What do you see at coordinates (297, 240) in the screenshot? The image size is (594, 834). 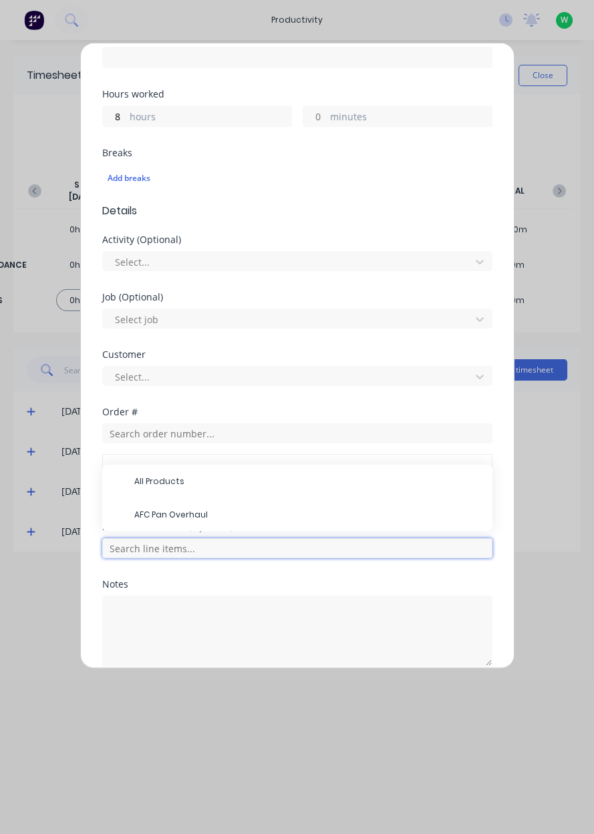 I see `div: Activity (Optional)` at bounding box center [297, 240].